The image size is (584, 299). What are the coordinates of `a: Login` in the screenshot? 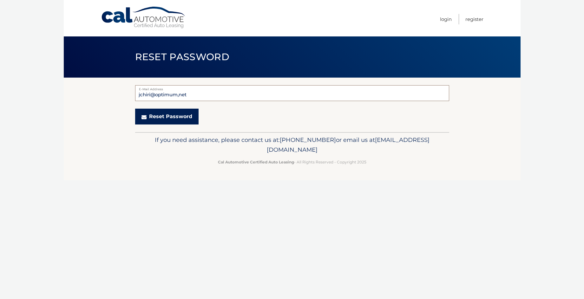 It's located at (445, 19).